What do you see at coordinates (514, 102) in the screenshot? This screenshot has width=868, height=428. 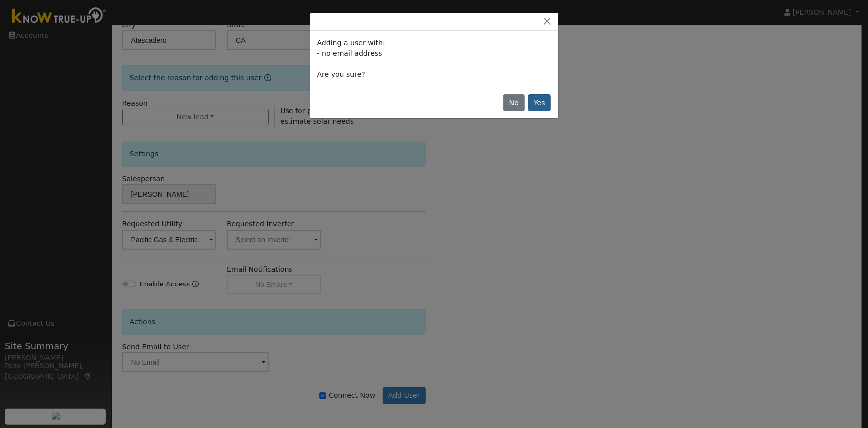 I see `button: No` at bounding box center [514, 102].